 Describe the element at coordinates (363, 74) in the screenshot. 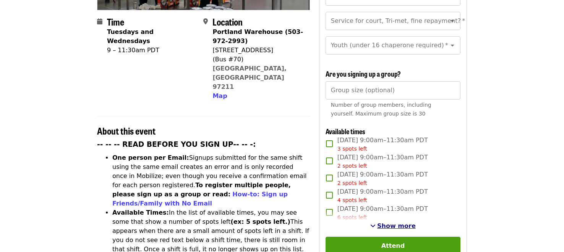

I see `span: Are you signing up a group?` at that location.